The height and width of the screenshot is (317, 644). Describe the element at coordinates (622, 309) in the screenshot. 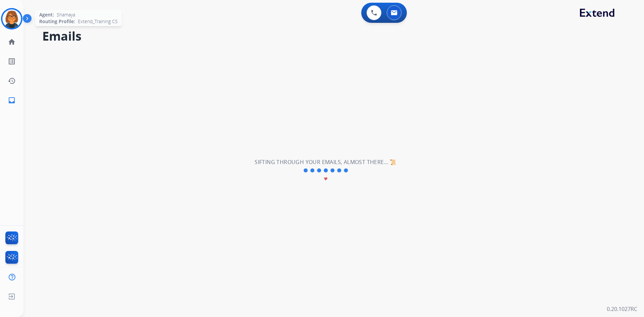

I see `p: 0.20.1027RC` at that location.